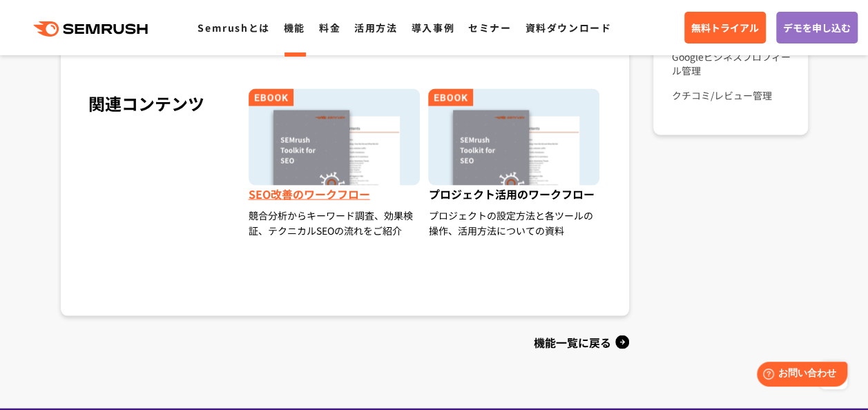 Image resolution: width=868 pixels, height=410 pixels. Describe the element at coordinates (335, 223) in the screenshot. I see `div: 競合分析からキーワード調査、効果検証、テクニカルSEOの流れをご紹介` at that location.